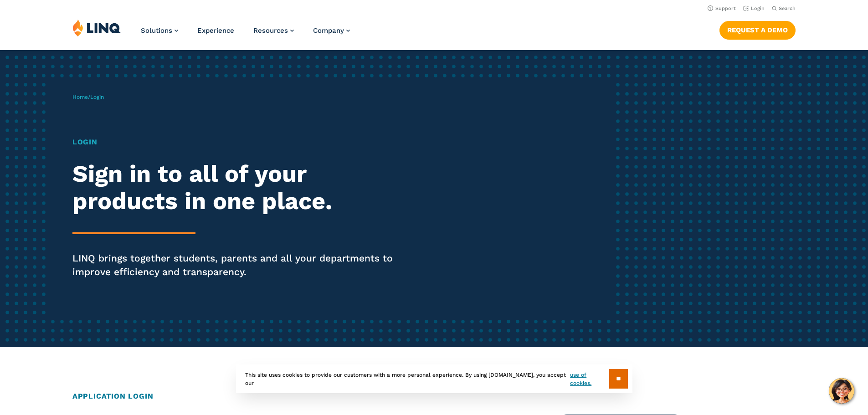 This screenshot has width=868, height=415. What do you see at coordinates (80, 97) in the screenshot?
I see `a: Home` at bounding box center [80, 97].